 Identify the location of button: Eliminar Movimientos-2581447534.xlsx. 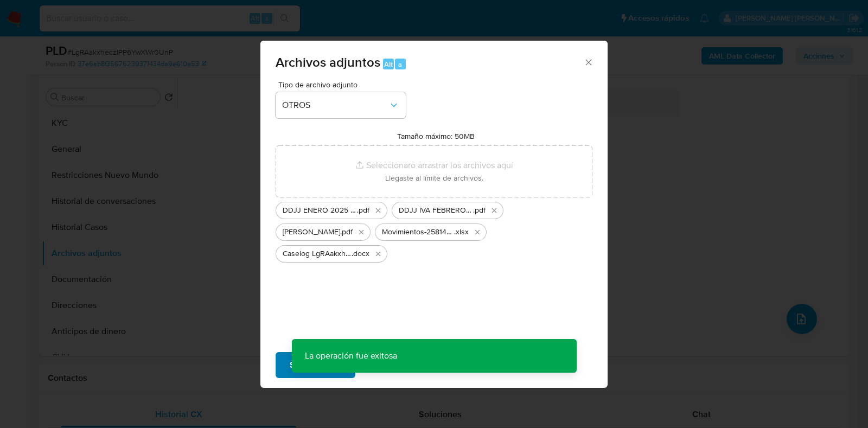
(477, 232).